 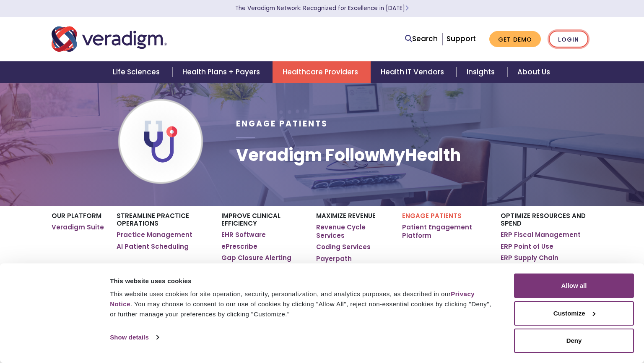 I want to click on div: This website uses cookies for site operation, security, personalization, and analytics purposes, ..., so click(x=303, y=304).